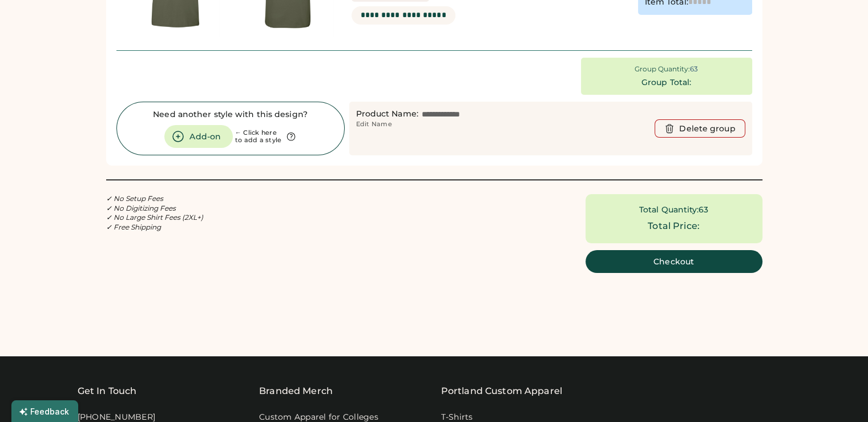 The height and width of the screenshot is (422, 868). I want to click on button: Checkout, so click(674, 262).